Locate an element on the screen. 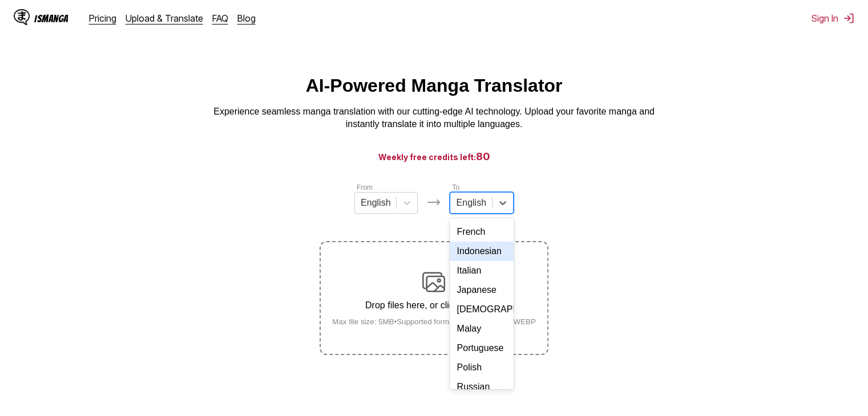 This screenshot has width=868, height=416. div: Italian is located at coordinates (481, 271).